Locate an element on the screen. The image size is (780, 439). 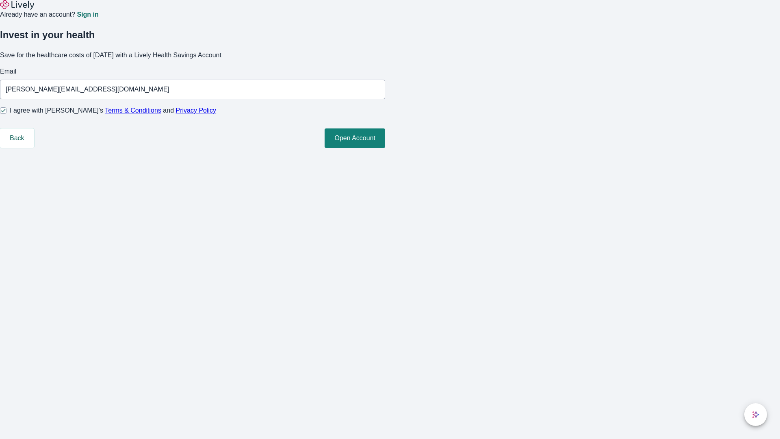
a: Privacy Policy is located at coordinates (196, 110).